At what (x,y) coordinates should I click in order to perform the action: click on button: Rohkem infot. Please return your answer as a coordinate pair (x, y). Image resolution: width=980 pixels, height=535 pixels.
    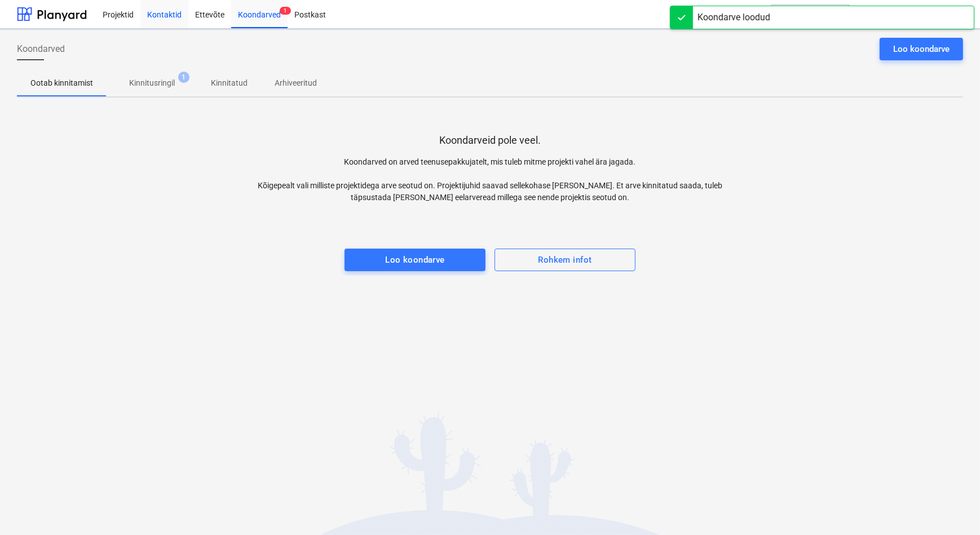
    Looking at the image, I should click on (565, 259).